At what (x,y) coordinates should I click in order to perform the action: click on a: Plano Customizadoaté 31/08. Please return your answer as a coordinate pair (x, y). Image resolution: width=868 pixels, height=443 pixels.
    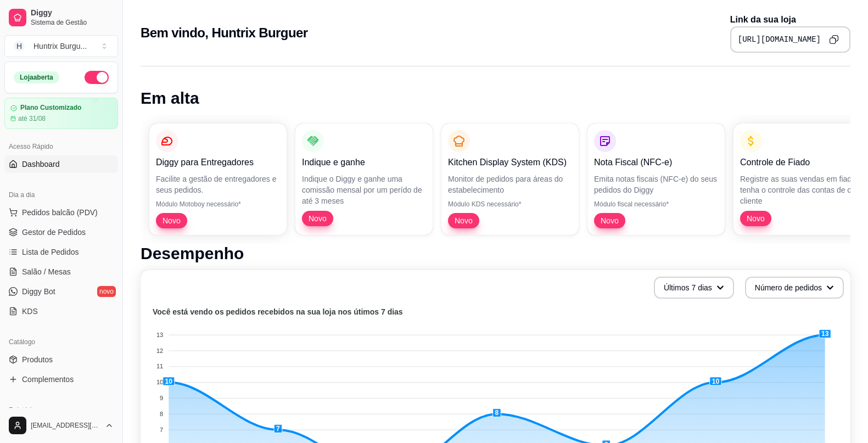
    Looking at the image, I should click on (61, 113).